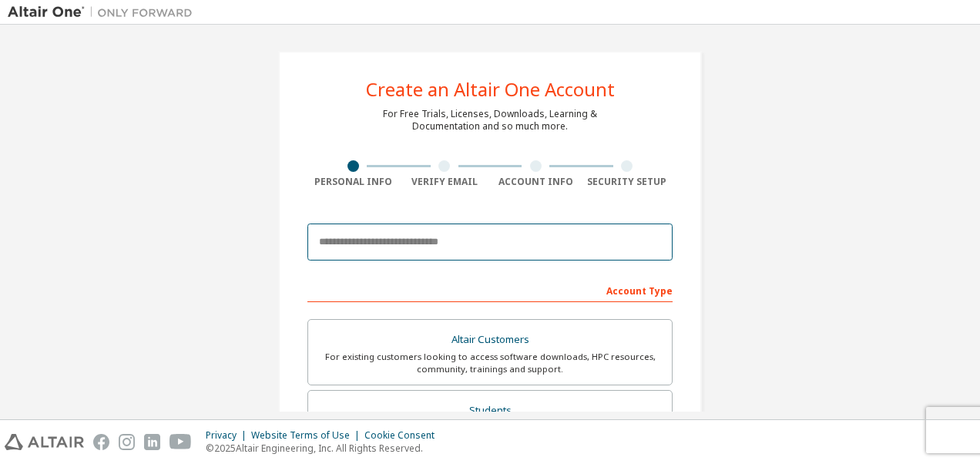 The image size is (980, 464). Describe the element at coordinates (104, 13) in the screenshot. I see `img: Altair One` at that location.